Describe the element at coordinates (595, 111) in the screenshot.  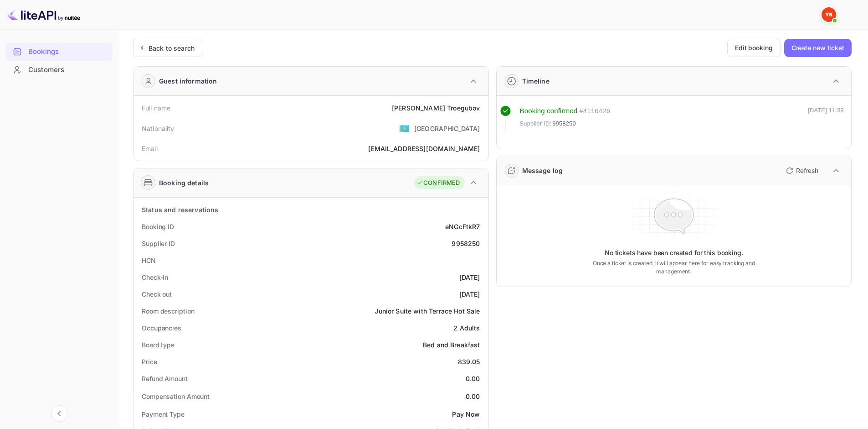
I see `div: # 4116426` at that location.